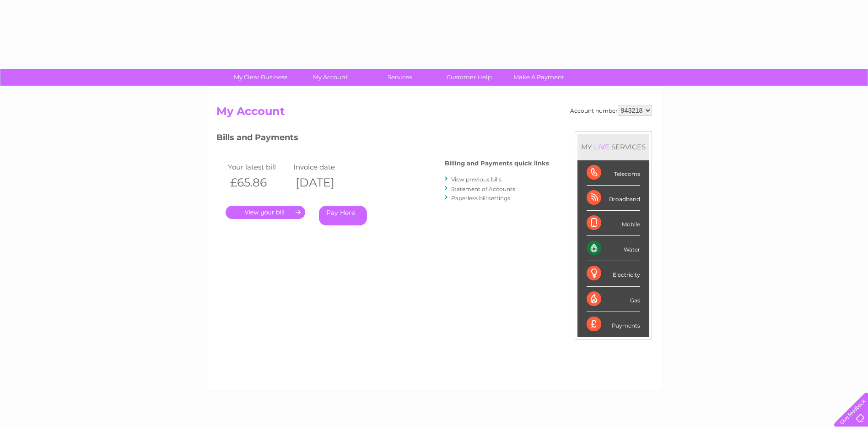 The width and height of the screenshot is (868, 427). What do you see at coordinates (324, 167) in the screenshot?
I see `td: Invoice date` at bounding box center [324, 167].